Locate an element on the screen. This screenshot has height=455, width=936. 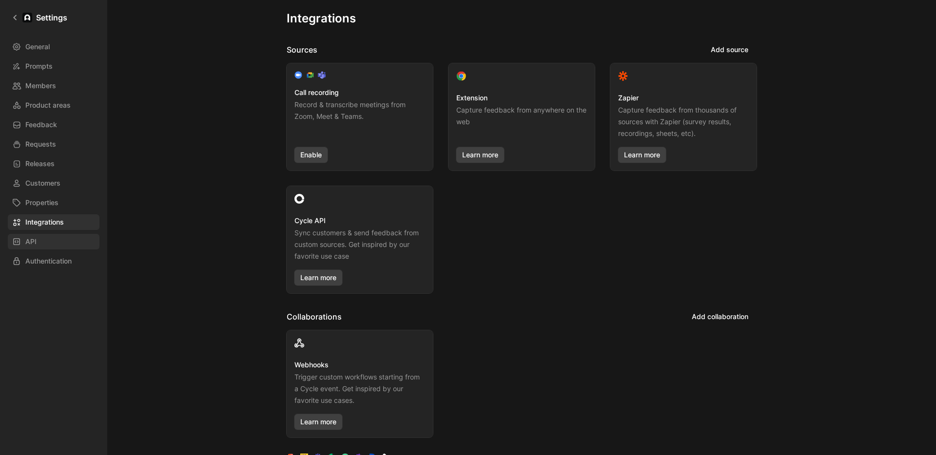
h2: Collaborations is located at coordinates (314, 317).